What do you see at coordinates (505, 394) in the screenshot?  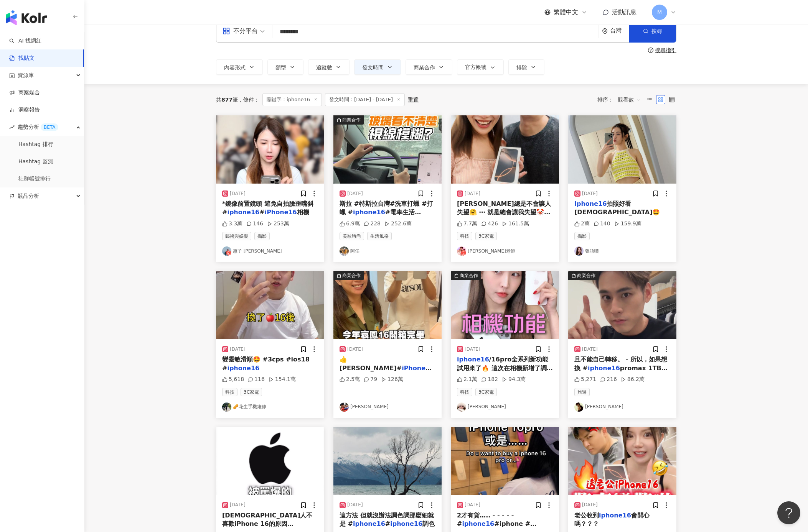 I see `span: /16pro全系列新功能試用來了🔥 這次在相機新增了調色盤功能 多了幾個色調讓你拍照不再黯淡無光 推薦「玫瑰冷色」、「玫瑰金色」 選取後再依自己的喜好去調整色盤🎨 這東西好用到 室內拍也不用再後...` at bounding box center [505, 394].